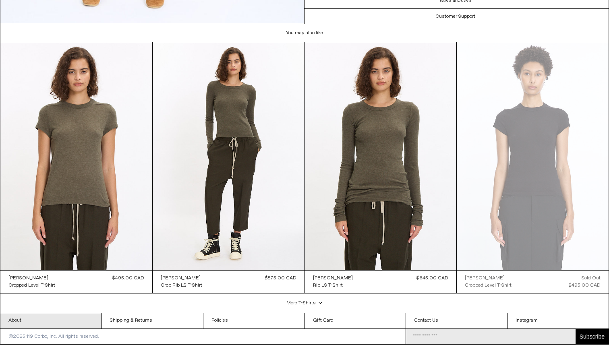 The width and height of the screenshot is (609, 345). Describe the element at coordinates (333, 286) in the screenshot. I see `a: Rib LS T-Shirt` at that location.